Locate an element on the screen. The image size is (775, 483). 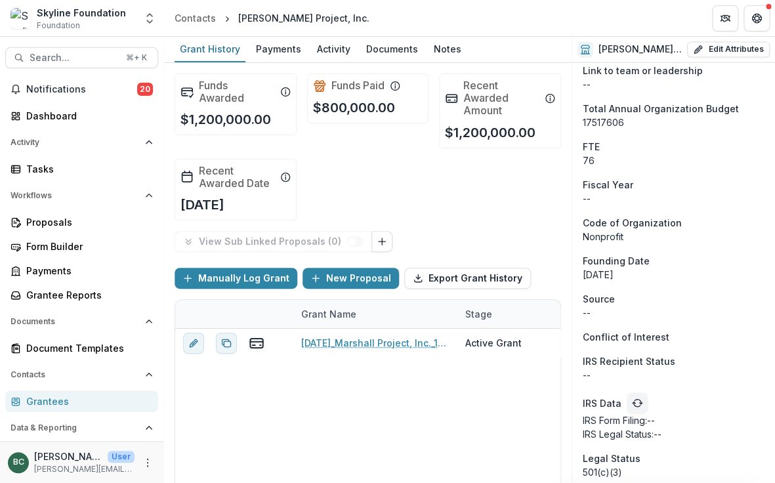
a: Grantees is located at coordinates (81, 401).